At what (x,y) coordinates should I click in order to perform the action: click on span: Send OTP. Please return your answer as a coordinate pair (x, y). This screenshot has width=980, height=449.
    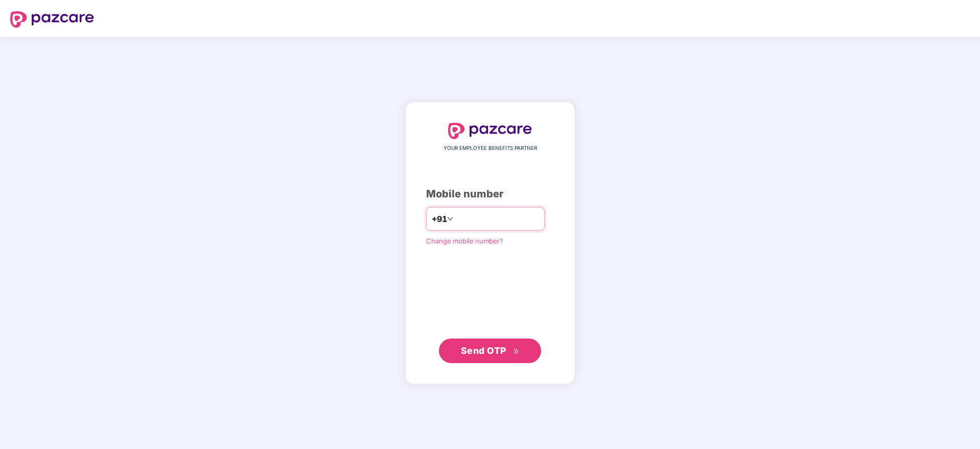
    Looking at the image, I should click on (483, 350).